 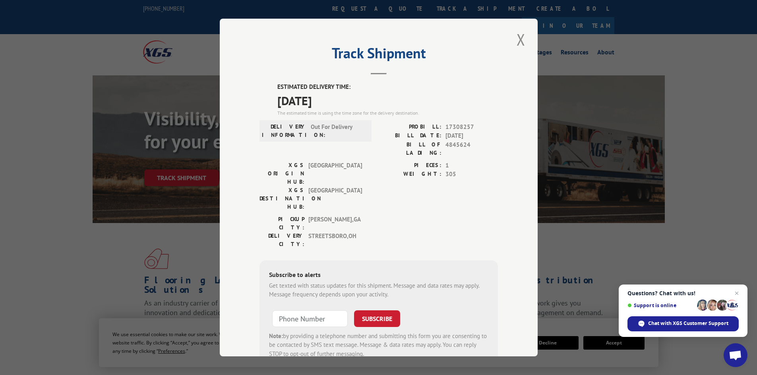 I want to click on button: Close modal, so click(x=521, y=39).